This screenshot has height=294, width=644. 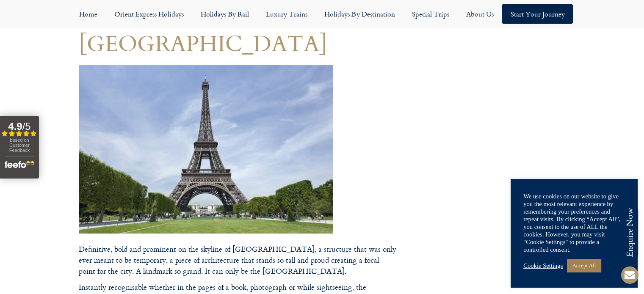 What do you see at coordinates (88, 14) in the screenshot?
I see `a: Home` at bounding box center [88, 14].